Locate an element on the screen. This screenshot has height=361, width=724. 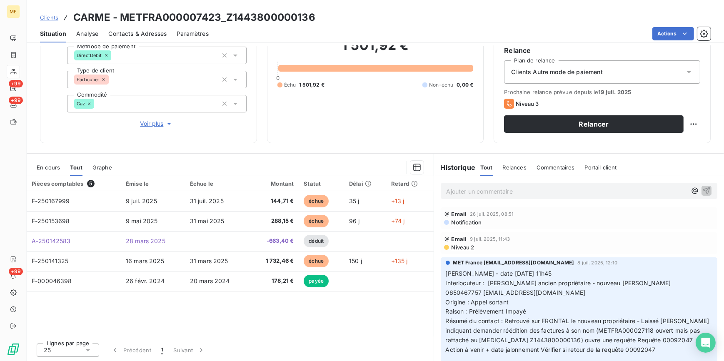
span: Situation is located at coordinates (53, 34).